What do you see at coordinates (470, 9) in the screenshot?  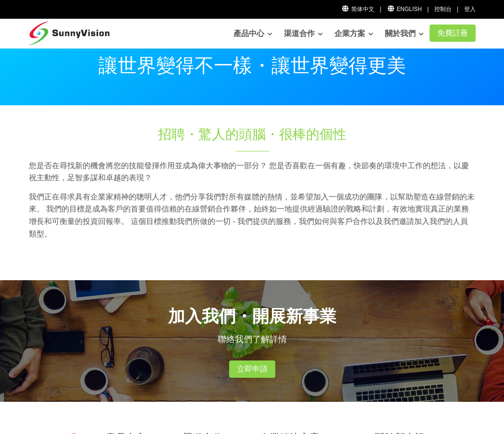 I see `a: 登入` at bounding box center [470, 9].